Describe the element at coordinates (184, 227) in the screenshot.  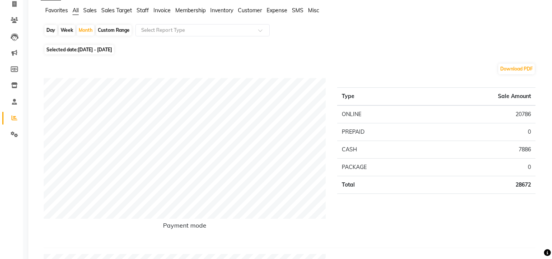
I see `h6: Payment mode` at that location.